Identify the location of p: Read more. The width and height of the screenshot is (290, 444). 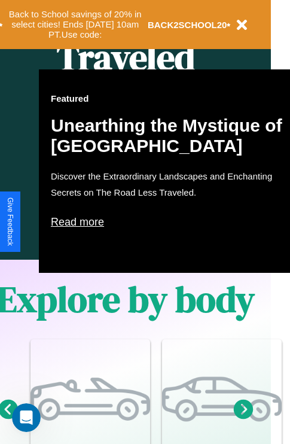
(171, 222).